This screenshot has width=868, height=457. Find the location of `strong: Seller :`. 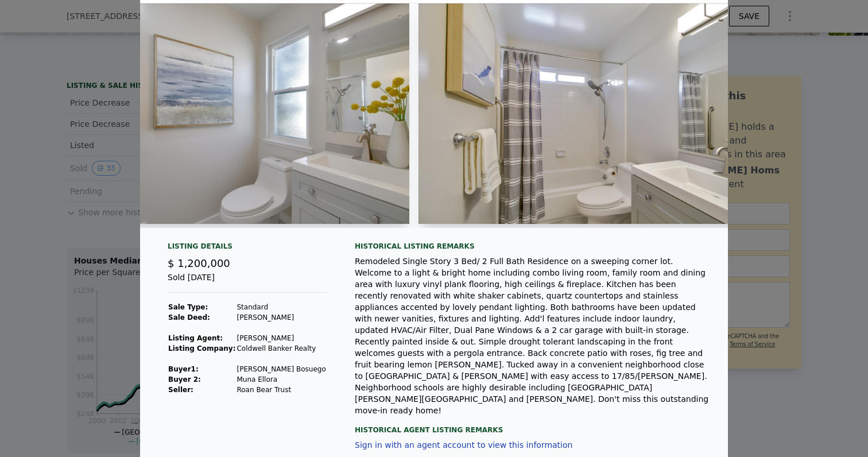

strong: Seller : is located at coordinates (181, 390).